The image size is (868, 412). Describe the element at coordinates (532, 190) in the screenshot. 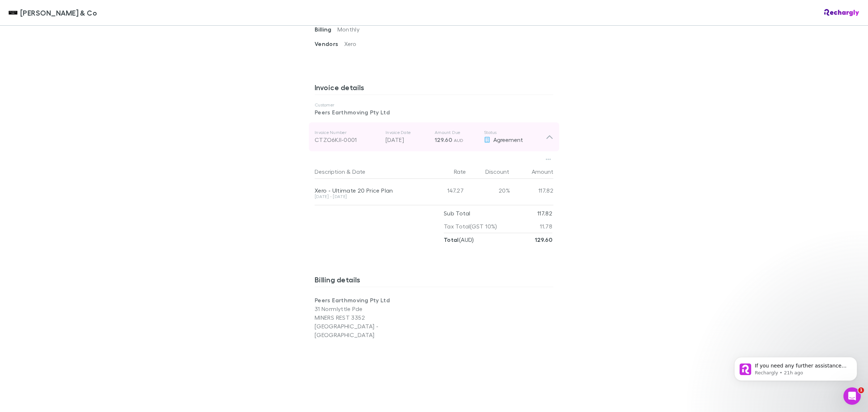

I see `div: 117.82` at that location.